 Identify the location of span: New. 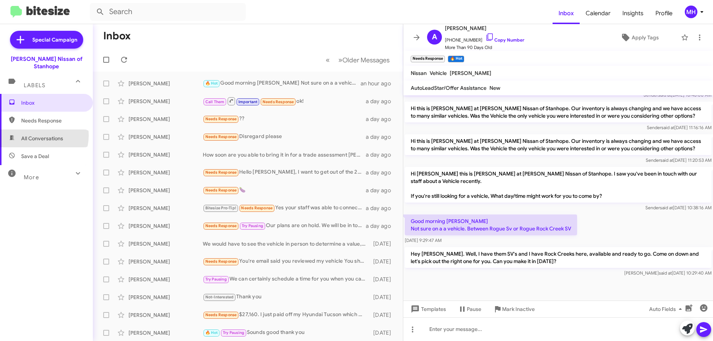
(495, 88).